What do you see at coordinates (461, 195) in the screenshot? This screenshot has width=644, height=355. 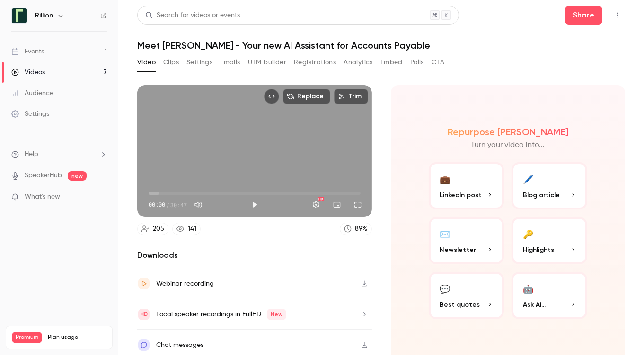 I see `span: LinkedIn post` at bounding box center [461, 195].